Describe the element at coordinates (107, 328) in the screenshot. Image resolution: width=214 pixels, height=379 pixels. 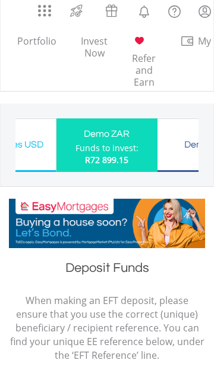
I see `p: When making an EFT deposit, please ensure that you use the correct (unique) beneficiary / recipie...` at that location.